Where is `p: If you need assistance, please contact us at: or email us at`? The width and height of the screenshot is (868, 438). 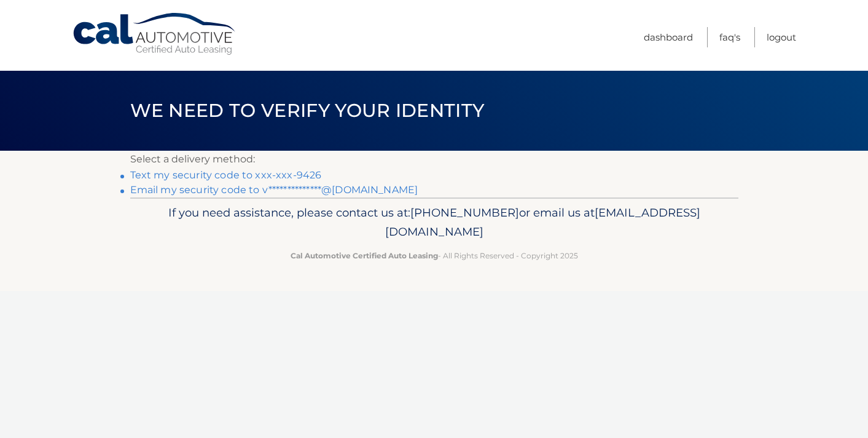 p: If you need assistance, please contact us at: or email us at is located at coordinates (434, 223).